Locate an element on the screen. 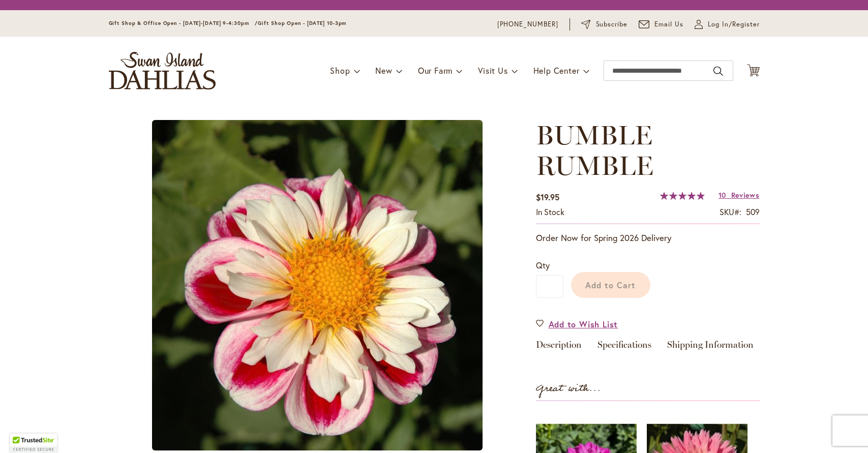 The width and height of the screenshot is (868, 453). span: Reviews is located at coordinates (745, 195).